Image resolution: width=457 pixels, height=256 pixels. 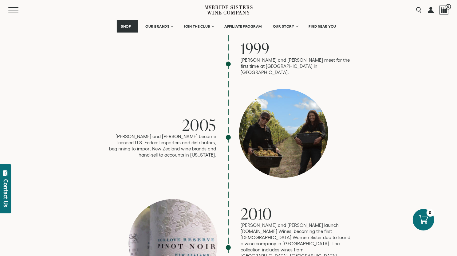 I want to click on a: OUR BRANDS, so click(x=159, y=26).